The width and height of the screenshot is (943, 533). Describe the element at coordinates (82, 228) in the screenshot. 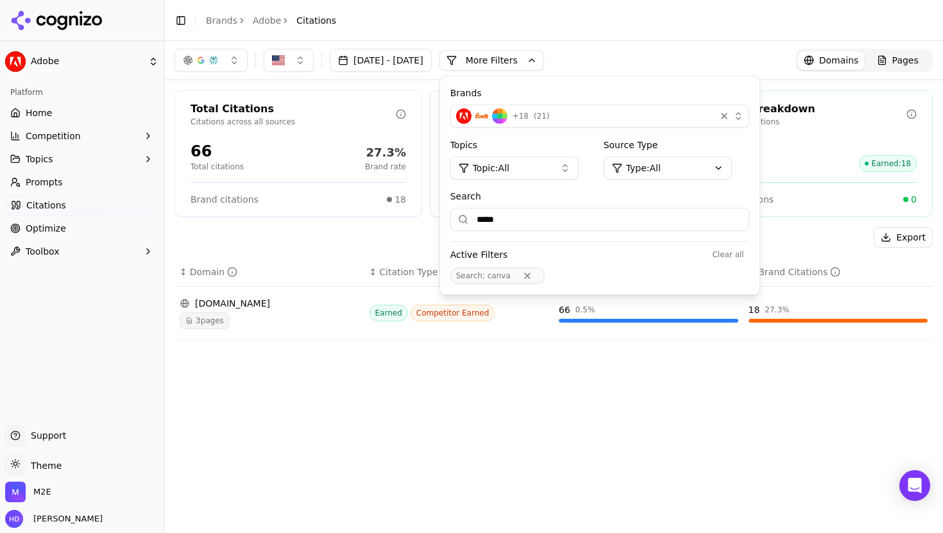

I see `a: Optimize` at that location.